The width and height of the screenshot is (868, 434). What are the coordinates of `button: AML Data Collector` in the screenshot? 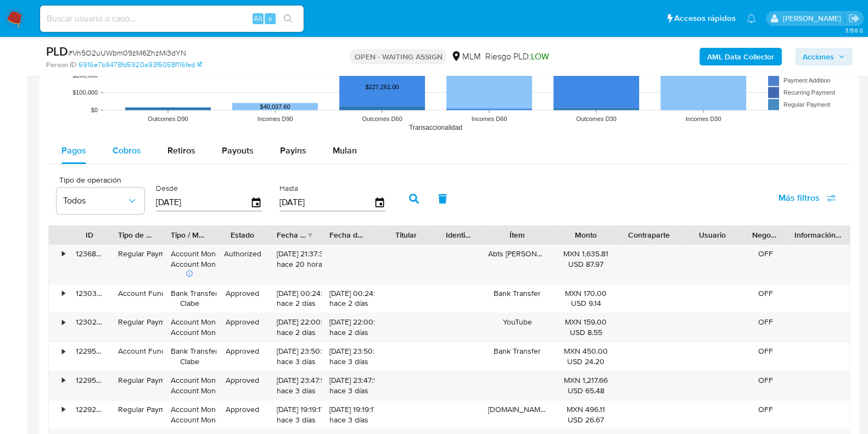 It's located at (741, 56).